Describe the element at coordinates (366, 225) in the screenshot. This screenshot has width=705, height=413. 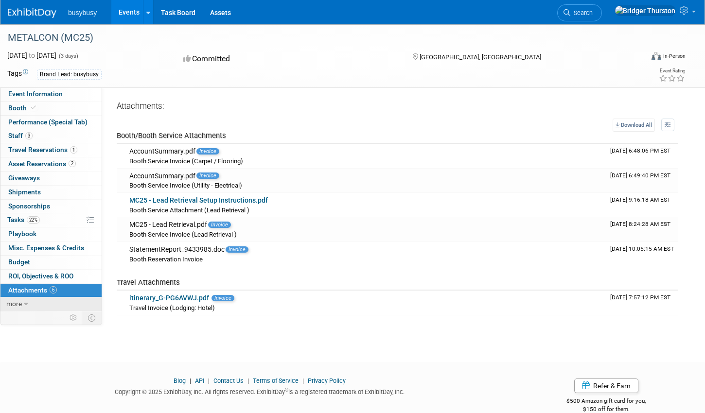
I see `div: MC25 - Lead Retrieval.pdf` at that location.